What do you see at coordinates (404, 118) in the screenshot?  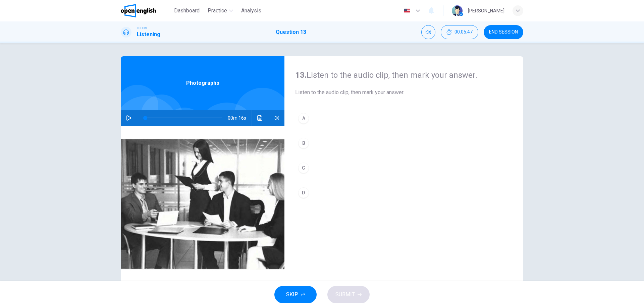 I see `button: A` at bounding box center [404, 118].